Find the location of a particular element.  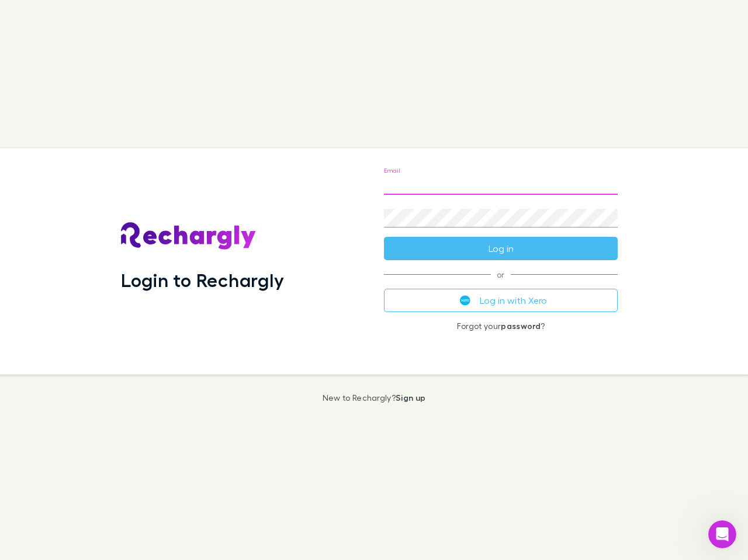

span: or is located at coordinates (500, 274).